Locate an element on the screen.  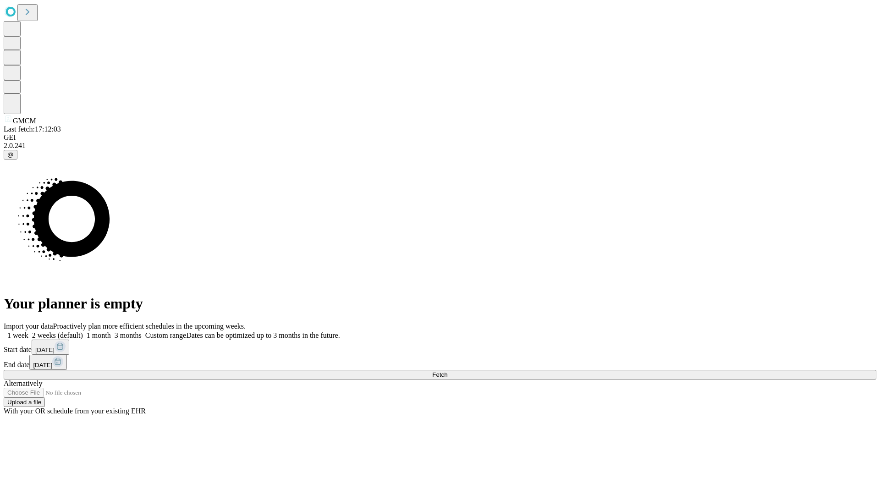
span: Fetch is located at coordinates (439, 374).